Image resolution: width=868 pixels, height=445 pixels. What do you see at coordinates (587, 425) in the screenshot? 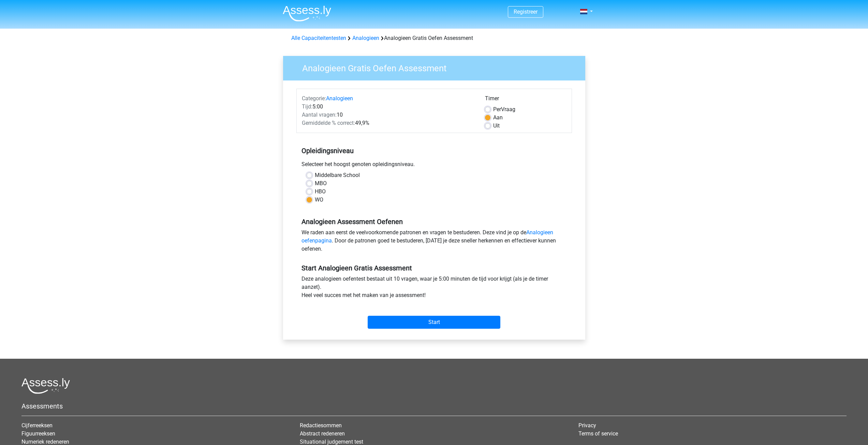
I see `a: Privacy` at bounding box center [587, 425].